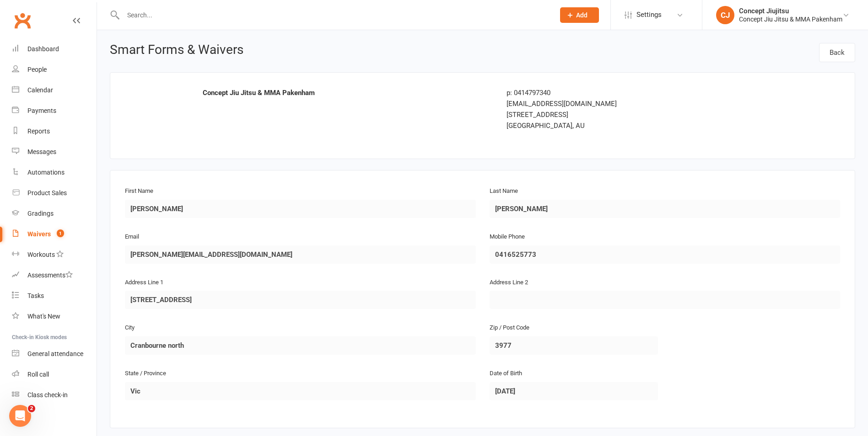 The image size is (868, 436). What do you see at coordinates (22, 21) in the screenshot?
I see `a: Clubworx` at bounding box center [22, 21].